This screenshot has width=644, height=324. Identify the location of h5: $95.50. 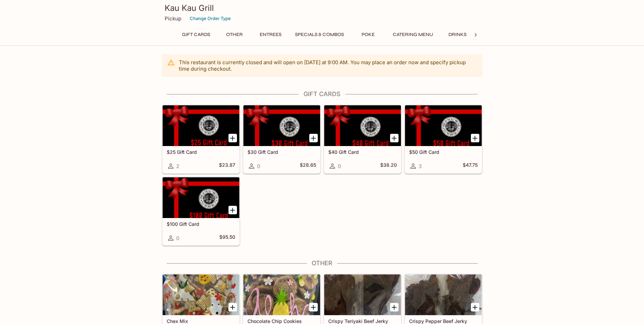
(227, 238).